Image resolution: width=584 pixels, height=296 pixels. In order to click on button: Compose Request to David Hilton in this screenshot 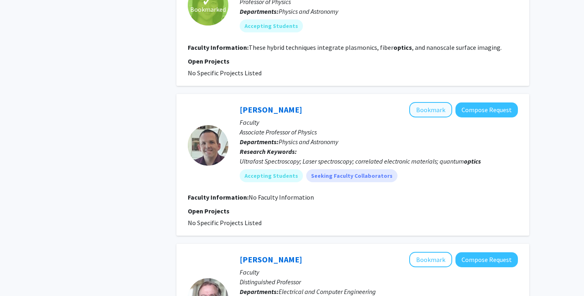, I will do `click(486, 110)`.